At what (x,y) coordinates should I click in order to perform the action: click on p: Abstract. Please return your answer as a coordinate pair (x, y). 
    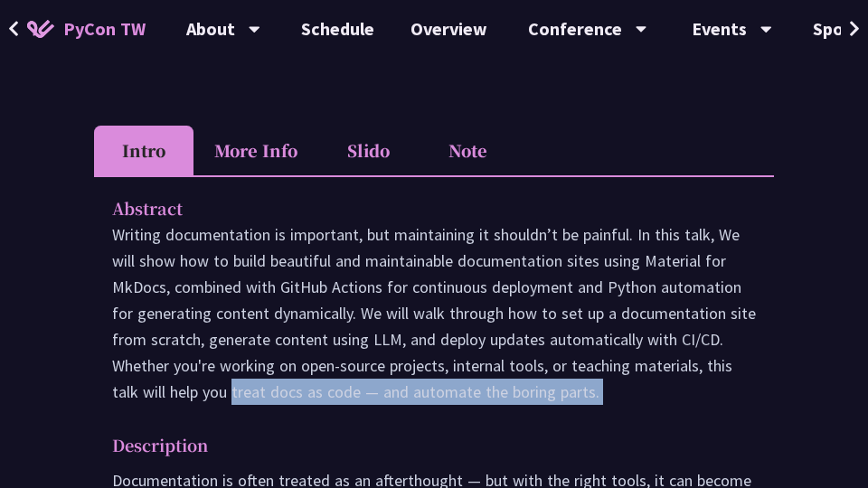
    Looking at the image, I should click on (416, 208).